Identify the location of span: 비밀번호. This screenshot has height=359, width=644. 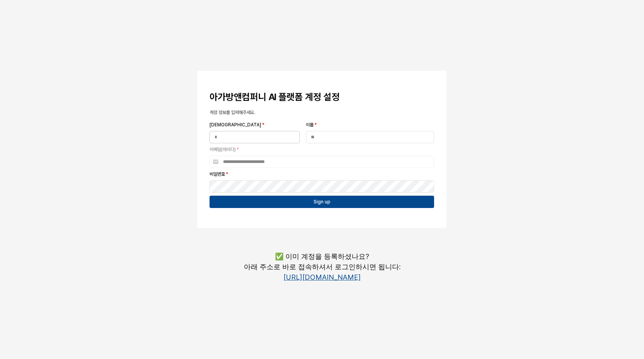
(219, 174).